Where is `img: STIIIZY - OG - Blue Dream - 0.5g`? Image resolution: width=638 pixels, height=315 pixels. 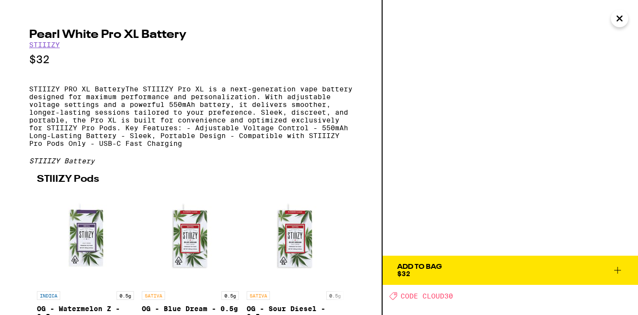 img: STIIIZY - OG - Blue Dream - 0.5g is located at coordinates (190, 238).